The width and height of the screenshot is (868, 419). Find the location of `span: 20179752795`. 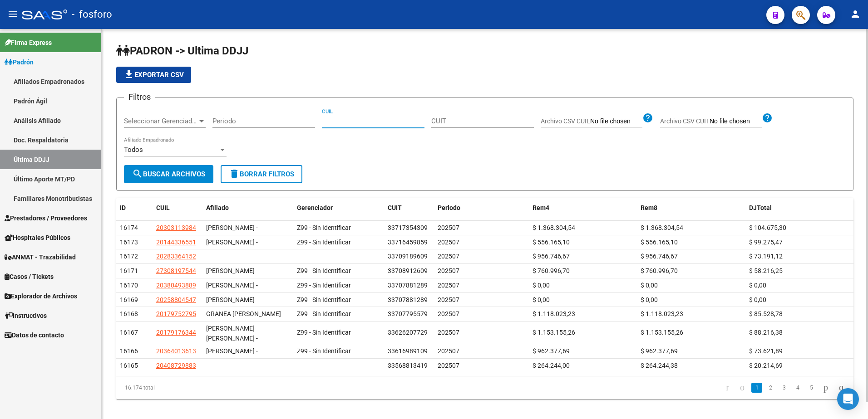

span: 20179752795 is located at coordinates (176, 314).